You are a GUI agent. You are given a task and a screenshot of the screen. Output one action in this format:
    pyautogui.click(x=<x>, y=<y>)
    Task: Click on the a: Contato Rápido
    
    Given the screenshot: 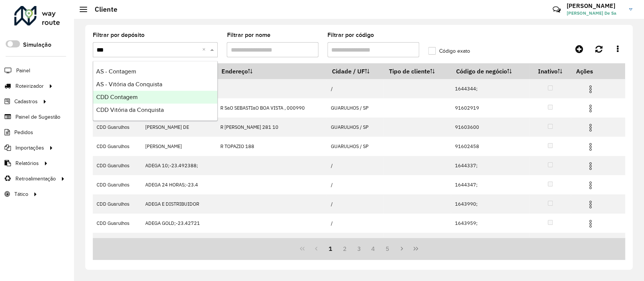 What is the action you would take?
    pyautogui.click(x=556, y=10)
    